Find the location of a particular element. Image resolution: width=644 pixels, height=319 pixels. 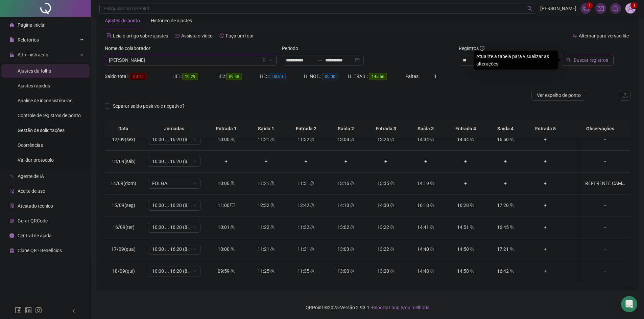

span: Ajustes de ponto is located at coordinates (123, 20).